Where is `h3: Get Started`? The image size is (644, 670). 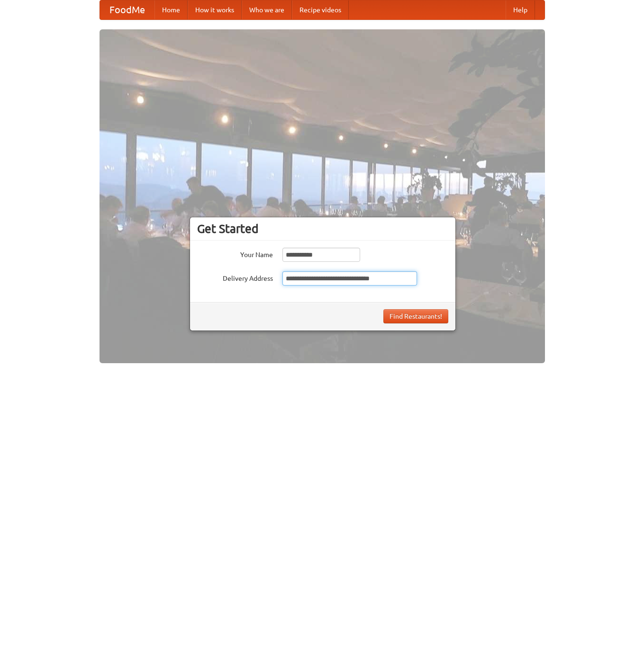 h3: Get Started is located at coordinates (323, 229).